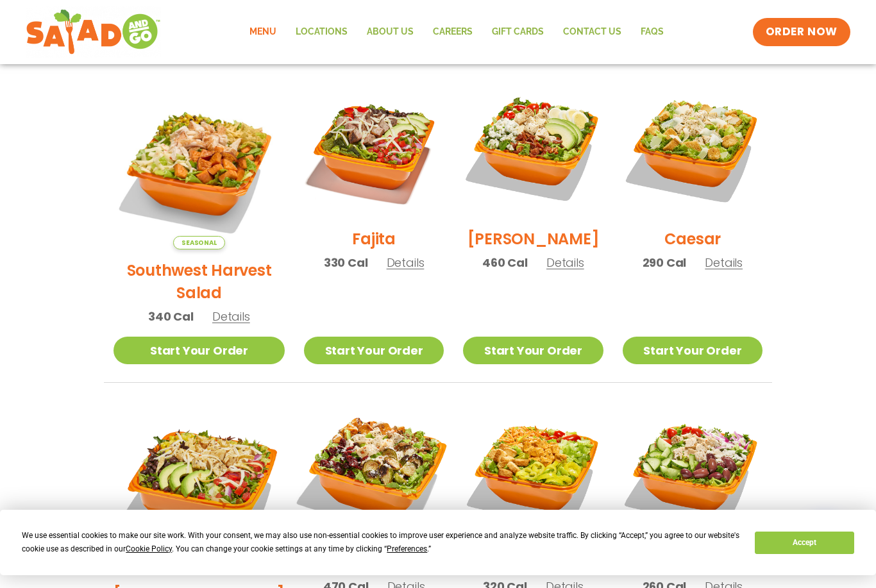  What do you see at coordinates (380, 542) in the screenshot?
I see `div: We use essential cookies to make our site work. With your consent, we may also use non-essential ...` at bounding box center [380, 542].